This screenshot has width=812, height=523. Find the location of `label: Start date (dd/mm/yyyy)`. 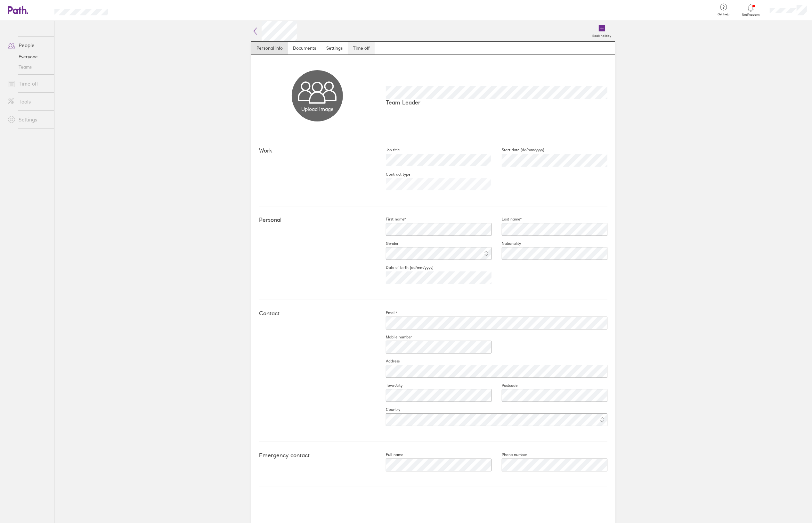

label: Start date (dd/mm/yyyy) is located at coordinates (518, 150).